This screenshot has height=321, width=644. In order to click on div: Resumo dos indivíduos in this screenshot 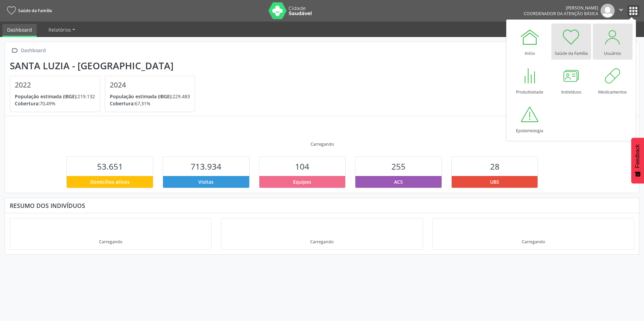, I will do `click(322, 206)`.